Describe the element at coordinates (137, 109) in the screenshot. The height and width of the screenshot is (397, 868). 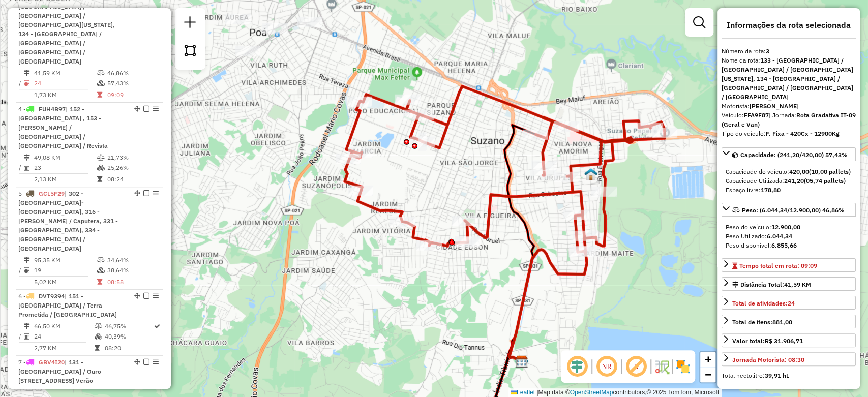
I see `em: Alterar sequência das rotas` at that location.